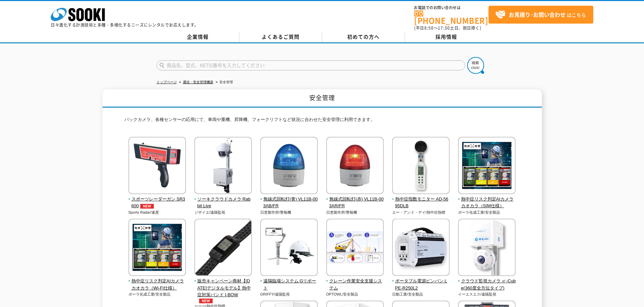 Image resolution: width=644 pixels, height=307 pixels. I want to click on a: 初めての方へ, so click(363, 38).